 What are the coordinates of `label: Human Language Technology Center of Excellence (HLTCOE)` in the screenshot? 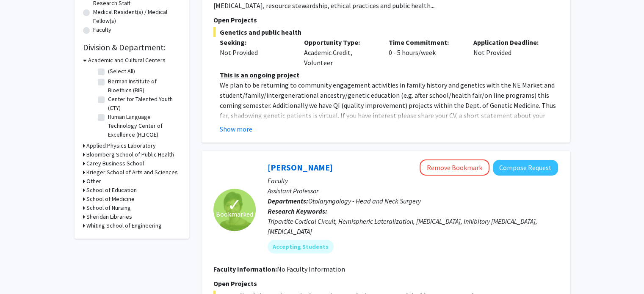 It's located at (143, 126).